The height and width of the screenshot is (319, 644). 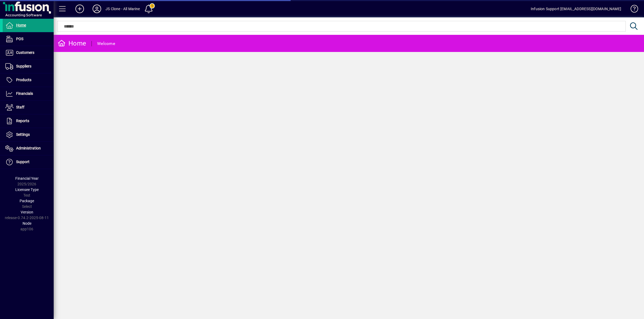 What do you see at coordinates (25, 93) in the screenshot?
I see `span: Financials` at bounding box center [25, 93].